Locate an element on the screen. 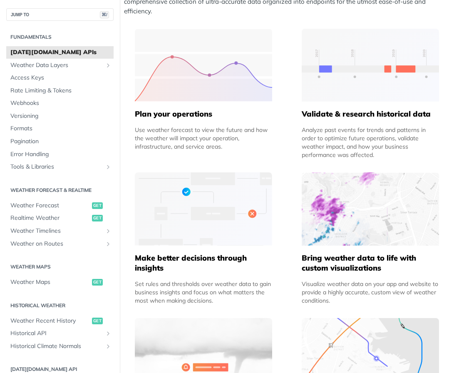 The image size is (454, 373). span: Weather on Routes is located at coordinates (57, 244).